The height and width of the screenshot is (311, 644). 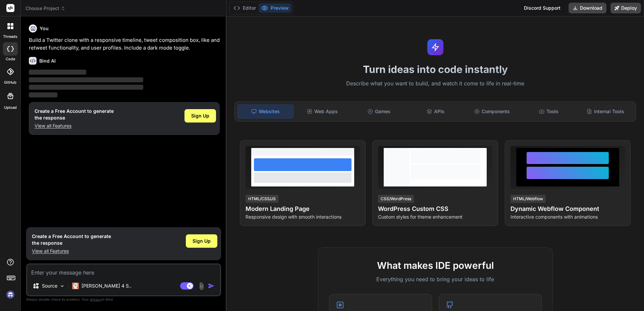 What do you see at coordinates (262, 199) in the screenshot?
I see `div: HTML/CSS/JS` at bounding box center [262, 199].